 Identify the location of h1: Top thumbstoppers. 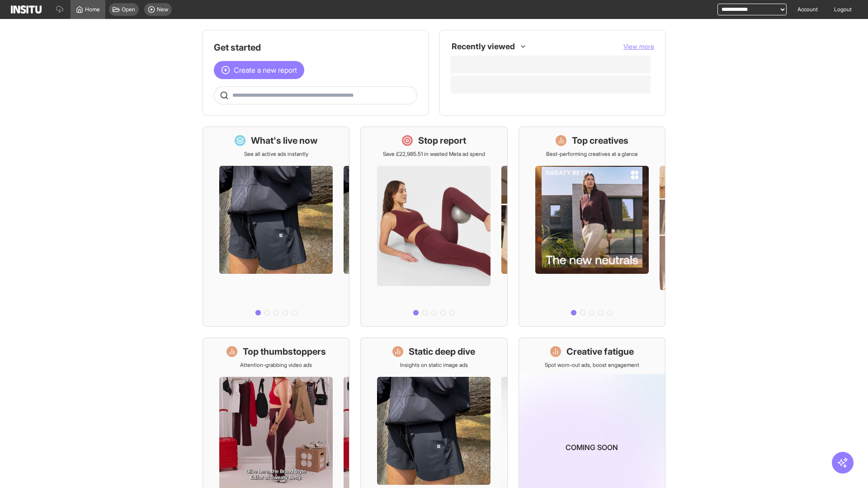
(285, 352).